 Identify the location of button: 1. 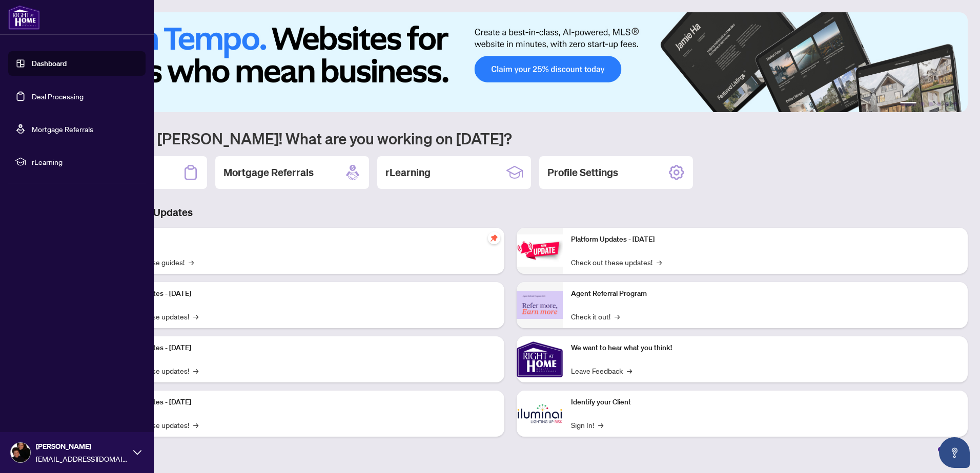
(908, 104).